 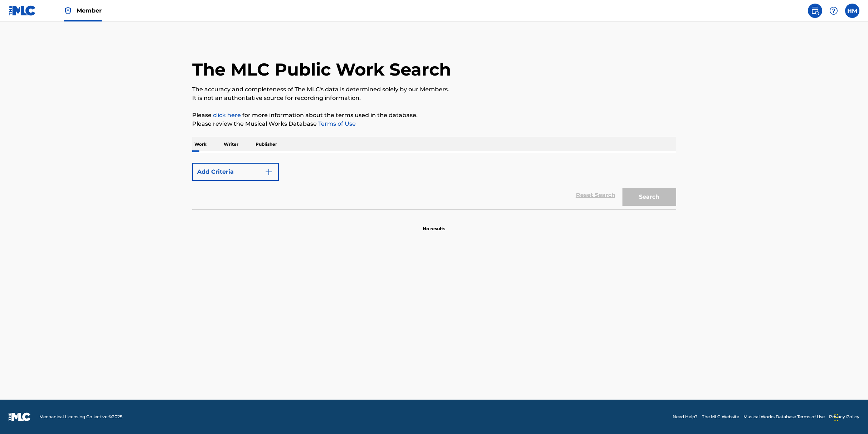 I want to click on p: Writer, so click(x=231, y=144).